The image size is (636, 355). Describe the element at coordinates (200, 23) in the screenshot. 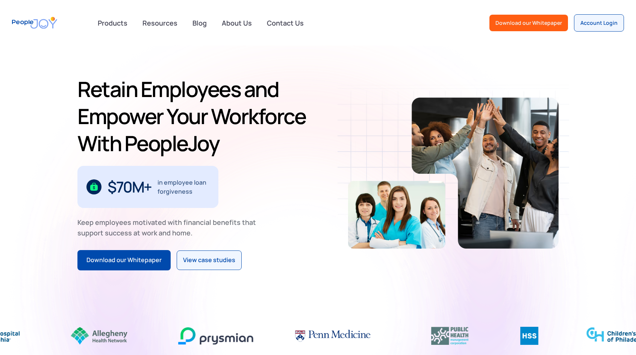

I see `a: Blog` at that location.